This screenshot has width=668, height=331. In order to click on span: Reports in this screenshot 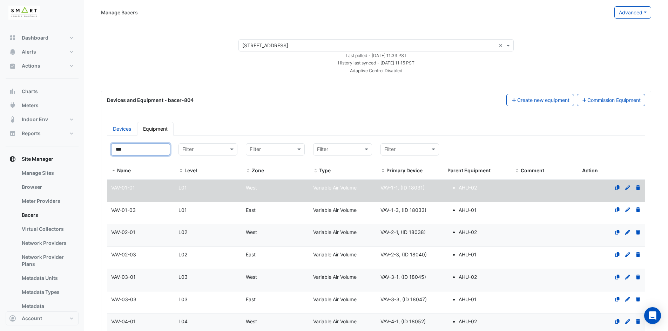, I will do `click(31, 134)`.